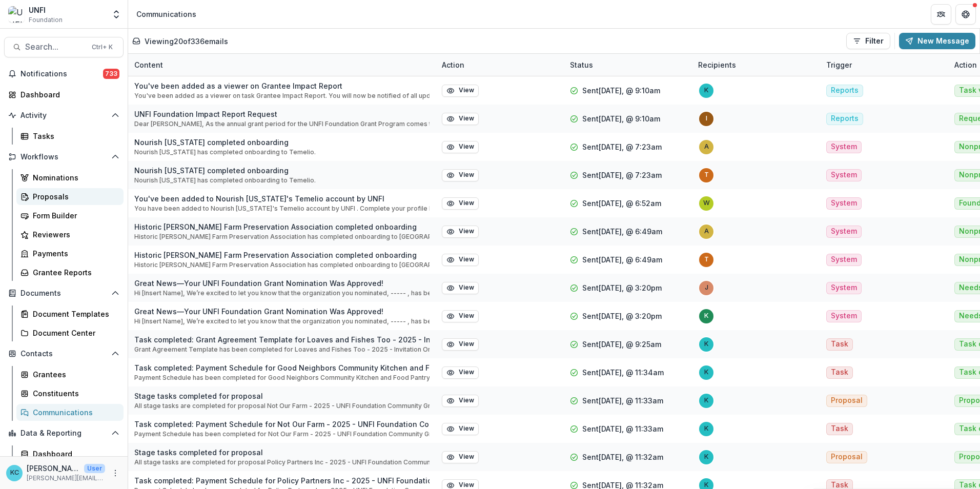  What do you see at coordinates (282, 462) in the screenshot?
I see `p: All stage tasks are completed for proposal Policy Partners Inc - 2025 - UNFI Foundation Community...` at bounding box center [282, 462].